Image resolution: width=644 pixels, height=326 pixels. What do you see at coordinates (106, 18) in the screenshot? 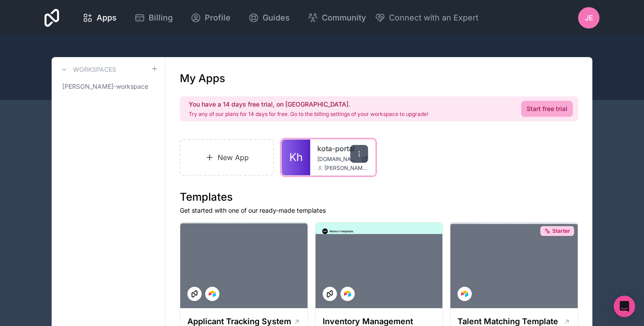
I see `span: Apps` at bounding box center [106, 18].